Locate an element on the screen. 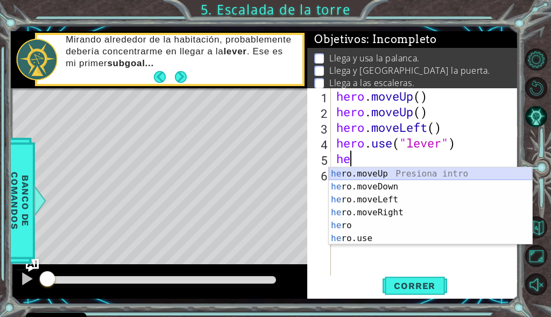  div: 6 is located at coordinates (320, 175).